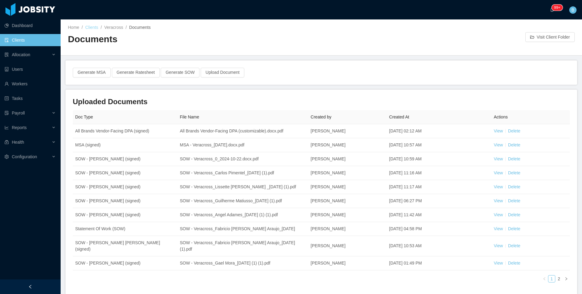 Image resolution: width=582 pixels, height=294 pixels. I want to click on i: icon: left, so click(545, 278).